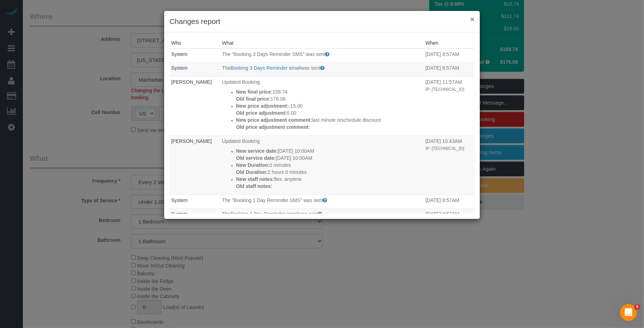 Image resolution: width=644 pixels, height=328 pixels. Describe the element at coordinates (322, 21) in the screenshot. I see `h3: Changes report` at that location.